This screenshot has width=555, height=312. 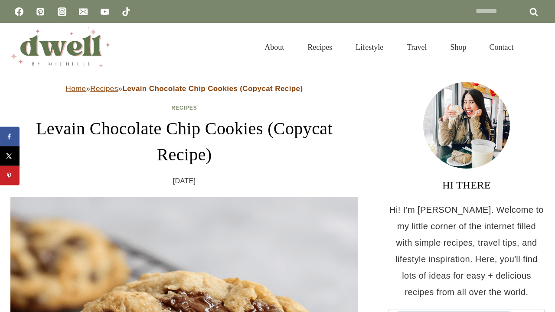 What do you see at coordinates (537, 47) in the screenshot?
I see `button: View Search Form` at bounding box center [537, 47].